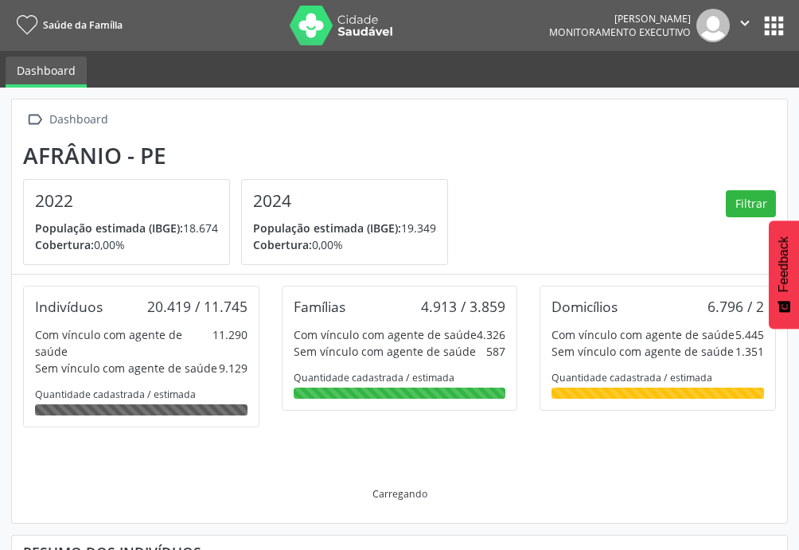  Describe the element at coordinates (230, 343) in the screenshot. I see `div: 11.290` at that location.